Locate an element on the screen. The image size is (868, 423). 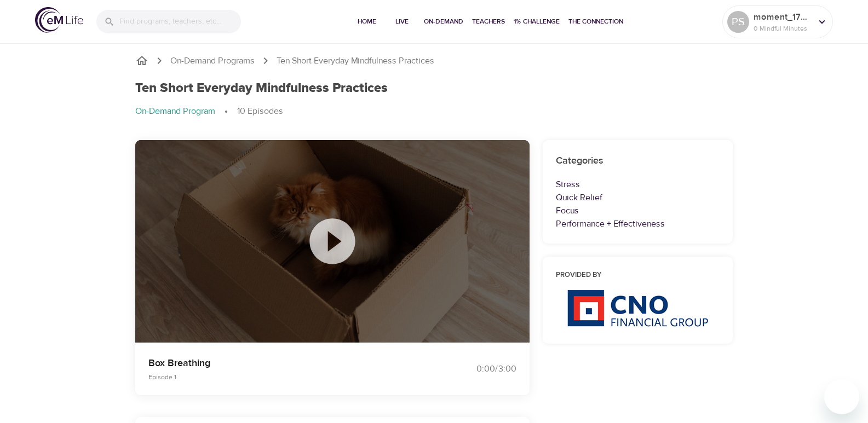
span: Live is located at coordinates (402, 21).